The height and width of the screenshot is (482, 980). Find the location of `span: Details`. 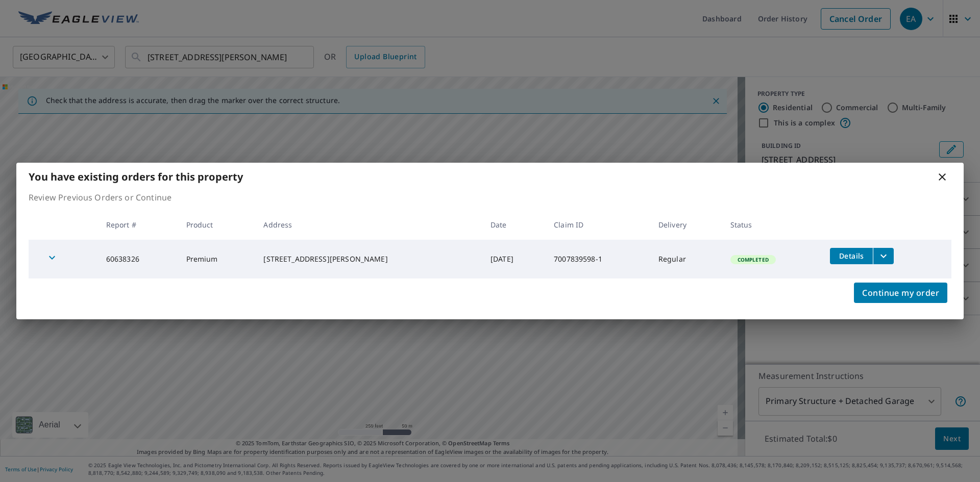

span: Details is located at coordinates (851, 255).